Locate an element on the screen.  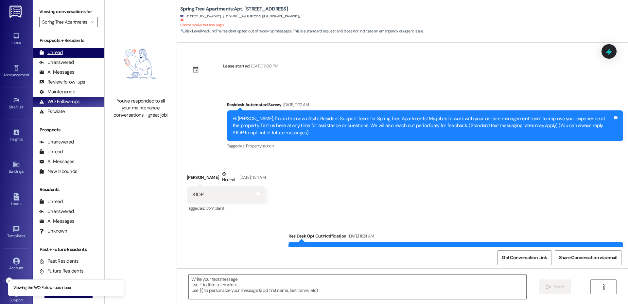
div: Unknown is located at coordinates (53, 231).